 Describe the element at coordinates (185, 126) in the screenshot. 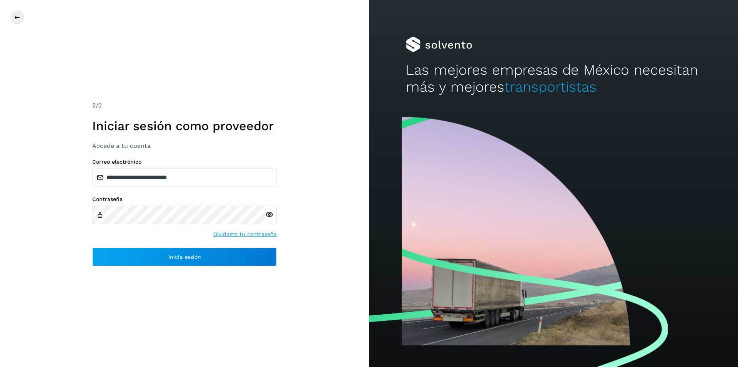

I see `h1: Iniciar sesión como proveedor` at that location.